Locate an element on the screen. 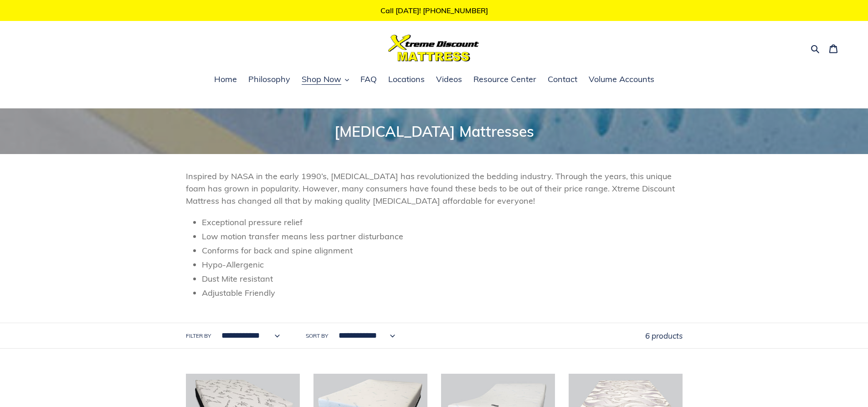 This screenshot has width=868, height=407. li: Low motion transfer means less partner disturbance is located at coordinates (442, 236).